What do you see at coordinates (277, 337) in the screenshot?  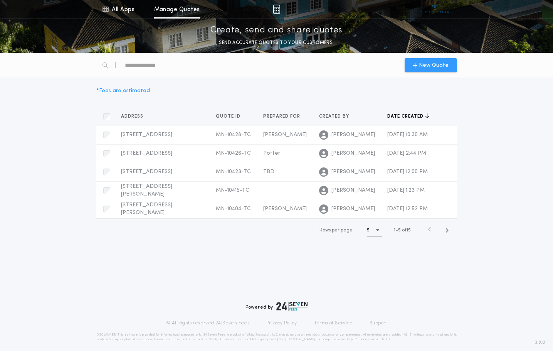 I see `p: DISCLAIMER: This estimate is provided for informational purposes only. 24|Seven Fees, a product o...` at bounding box center [277, 337].